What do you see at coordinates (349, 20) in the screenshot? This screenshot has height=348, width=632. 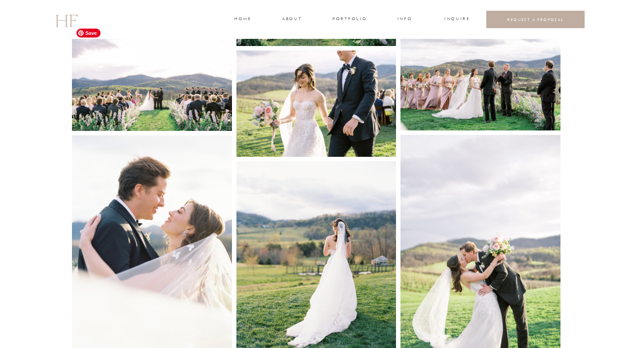 I see `h3: portfolio` at bounding box center [349, 20].